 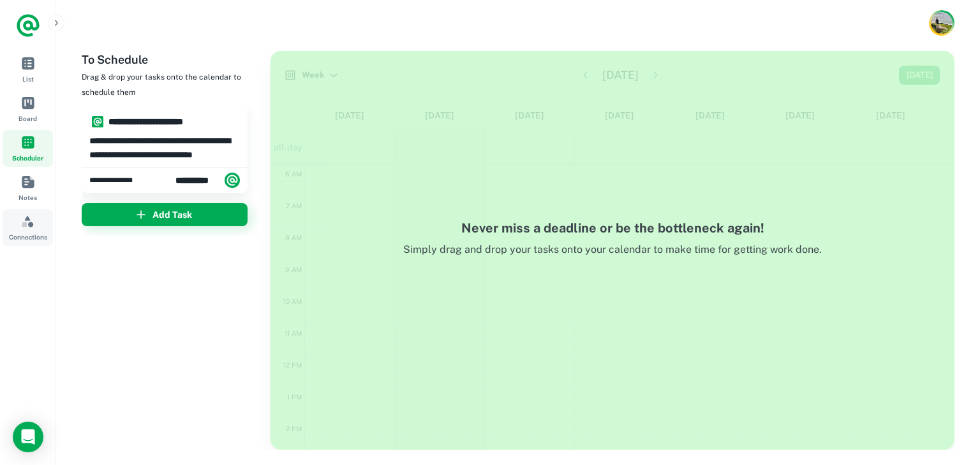 What do you see at coordinates (207, 181) in the screenshot?
I see `div: Briefmatic` at bounding box center [207, 181].